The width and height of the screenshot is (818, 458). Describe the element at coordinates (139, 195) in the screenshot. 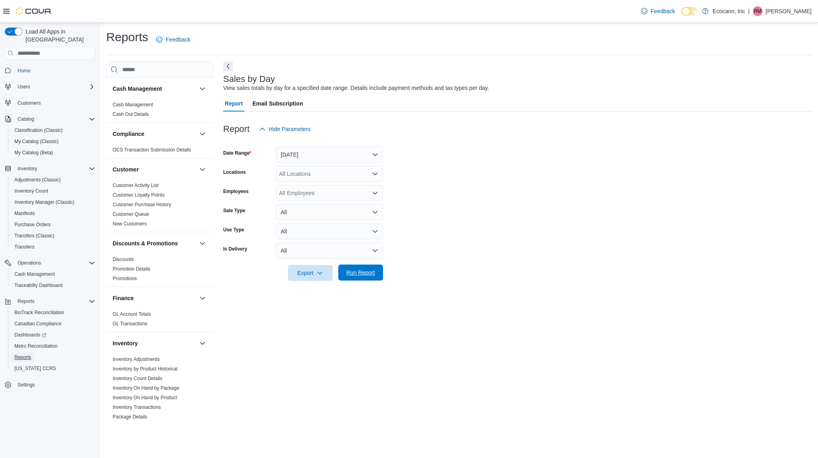

I see `a: Customer Loyalty Points` at that location.